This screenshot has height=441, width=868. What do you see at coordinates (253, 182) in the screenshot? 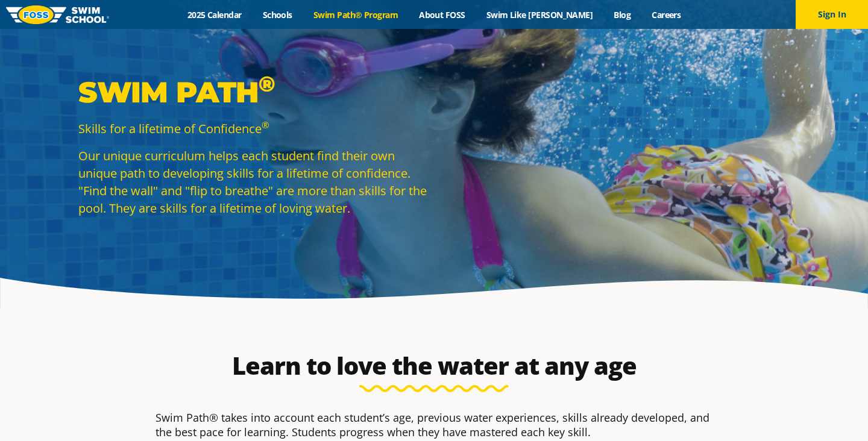
I see `p: Our unique curriculum helps each student find their own unique path to developing skills for a li...` at bounding box center [253, 182].